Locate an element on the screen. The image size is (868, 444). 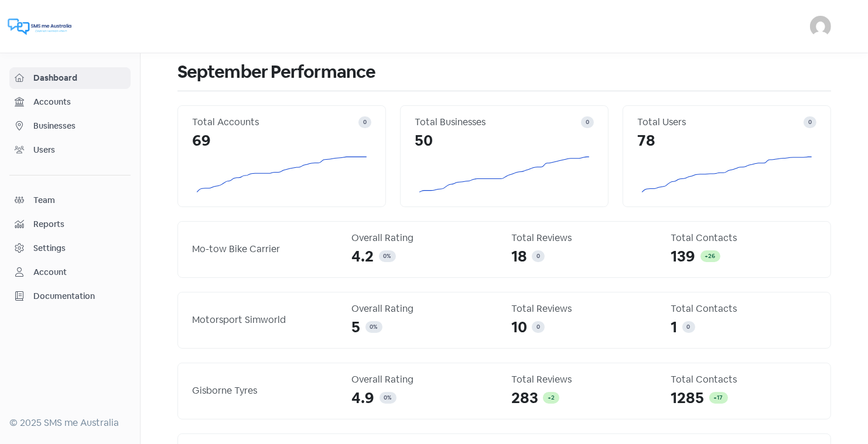
span: Businesses is located at coordinates (79, 125).